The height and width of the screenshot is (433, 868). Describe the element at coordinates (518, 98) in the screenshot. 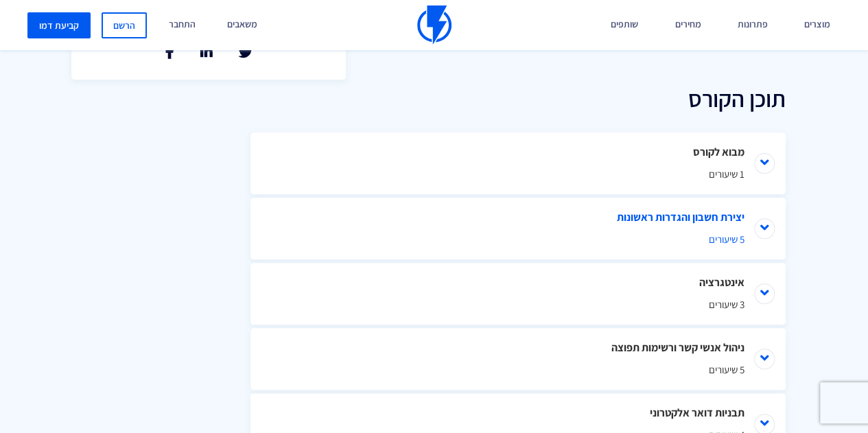

I see `h2: תוכן הקורס` at that location.